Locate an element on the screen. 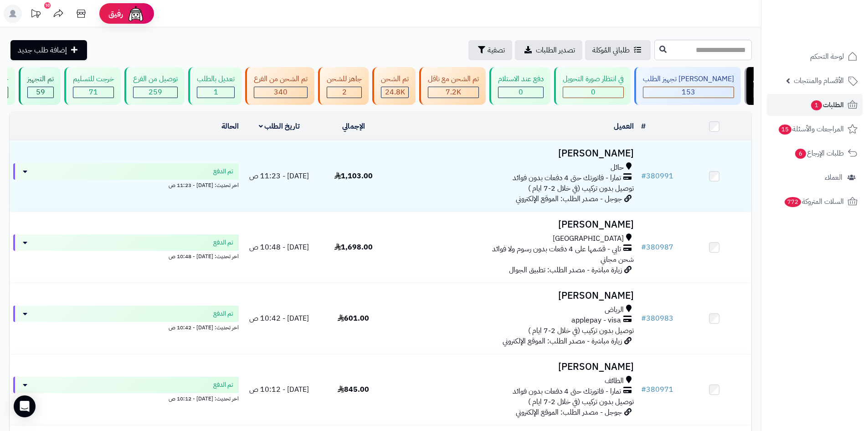  div: 0 is located at coordinates (593, 92).